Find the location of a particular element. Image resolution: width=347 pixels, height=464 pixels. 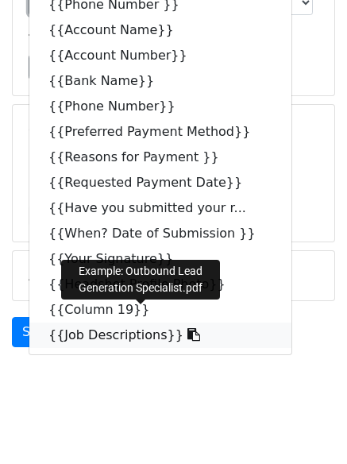

a: {{Bank Name}} is located at coordinates (160, 81).